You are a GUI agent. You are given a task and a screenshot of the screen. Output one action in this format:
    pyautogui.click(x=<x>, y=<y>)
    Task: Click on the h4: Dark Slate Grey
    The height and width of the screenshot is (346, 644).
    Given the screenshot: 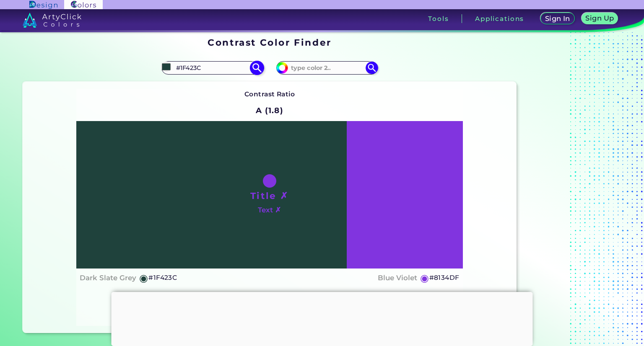 What is the action you would take?
    pyautogui.click(x=108, y=277)
    